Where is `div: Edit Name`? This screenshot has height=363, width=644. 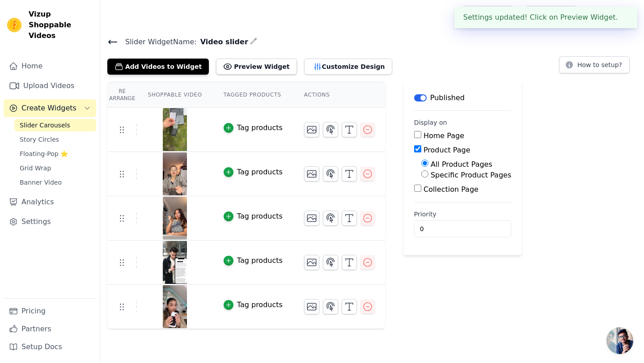 div: Edit Name is located at coordinates (254, 41).